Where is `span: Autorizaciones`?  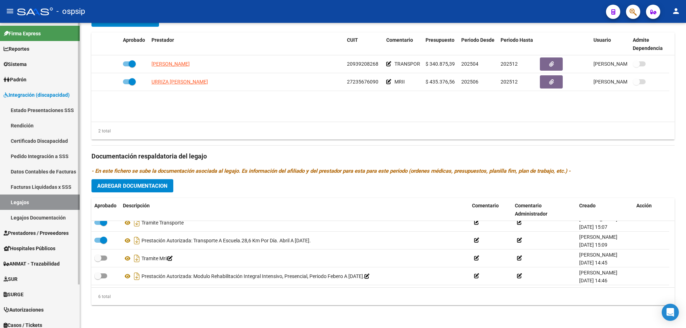
span: Autorizaciones is located at coordinates (24, 310).